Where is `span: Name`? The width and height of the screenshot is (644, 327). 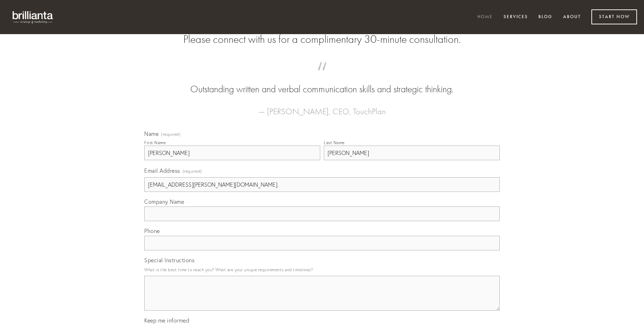 span: Name is located at coordinates (151, 134).